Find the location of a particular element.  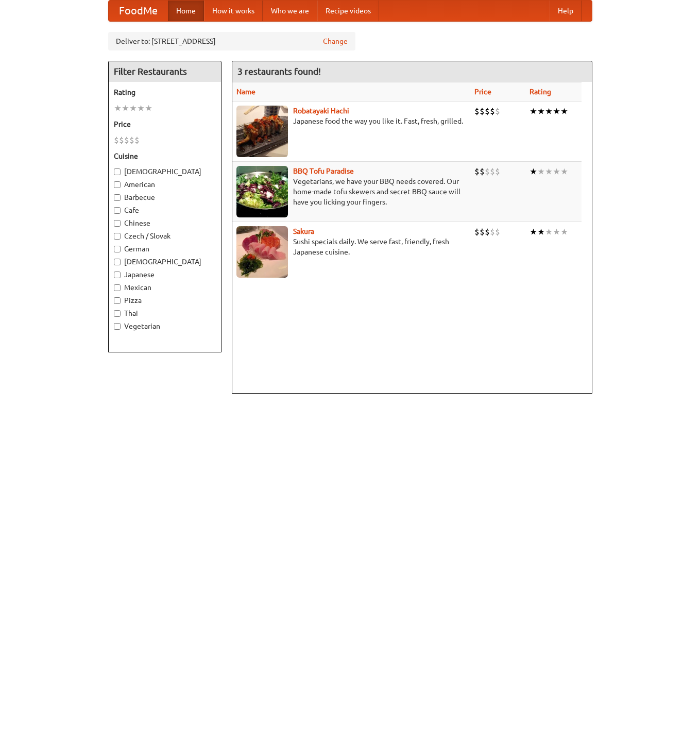

a: Price is located at coordinates (483, 91).